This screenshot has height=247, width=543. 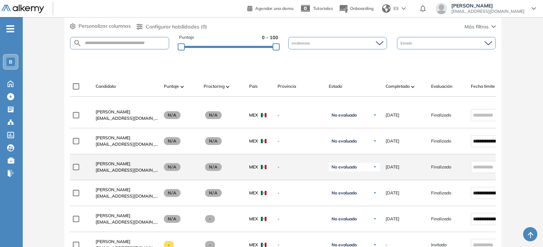 What do you see at coordinates (287, 86) in the screenshot?
I see `span: Provincia` at bounding box center [287, 86].